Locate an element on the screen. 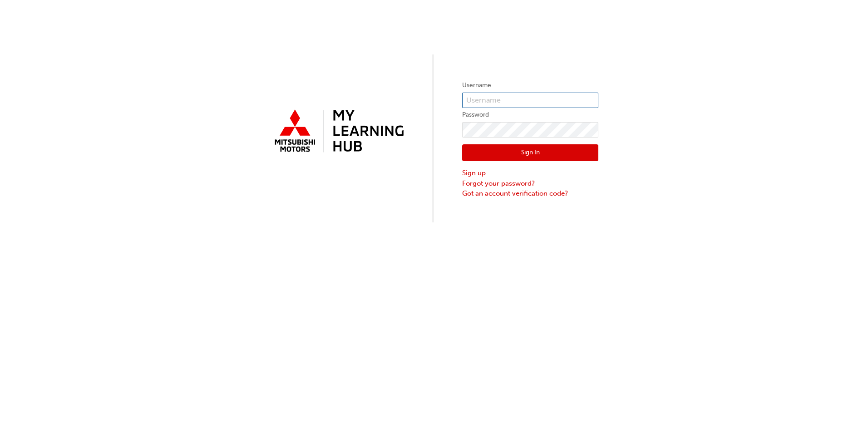  a: Sign up is located at coordinates (531, 173).